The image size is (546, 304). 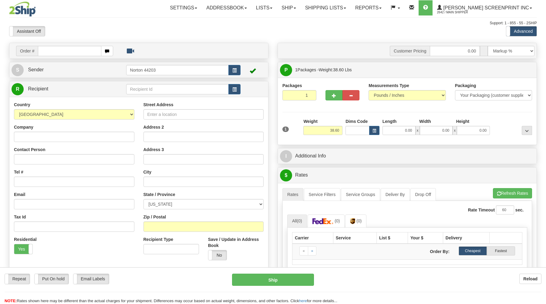 What do you see at coordinates (51, 279) in the screenshot?
I see `label: Put On hold` at bounding box center [51, 279].